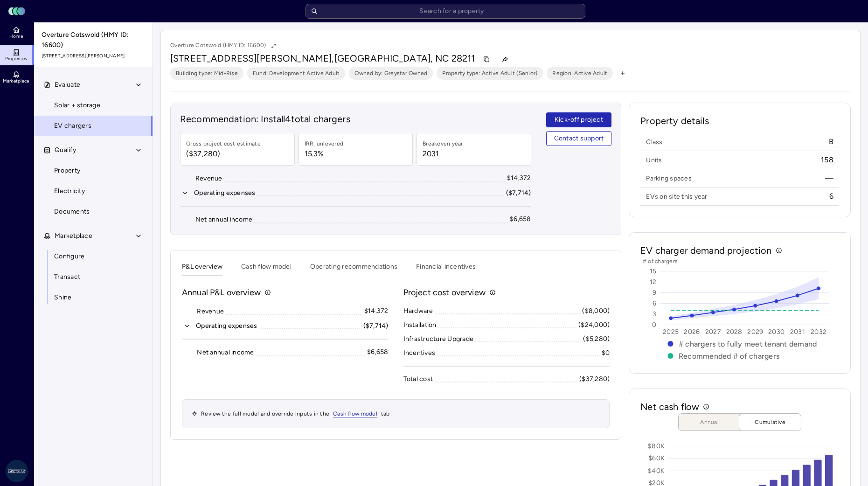  Describe the element at coordinates (490, 74) in the screenshot. I see `button: Property type: Active Adult (Senior)` at that location.